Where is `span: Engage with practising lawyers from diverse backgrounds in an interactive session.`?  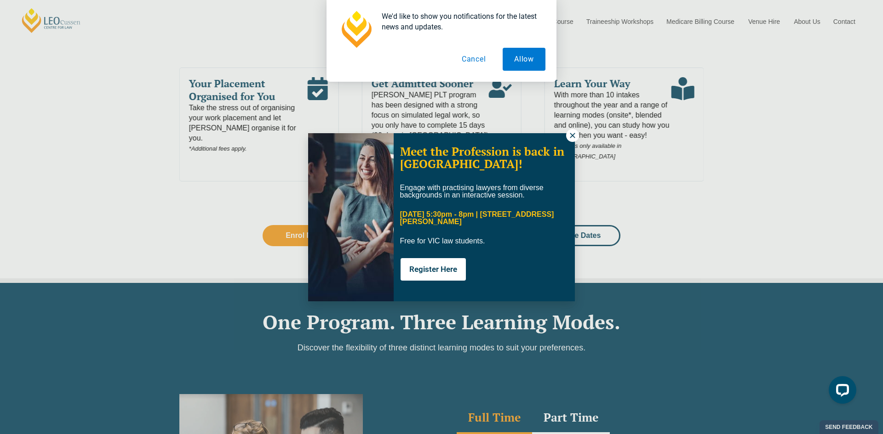
span: Engage with practising lawyers from diverse backgrounds in an interactive session. is located at coordinates (472, 191).